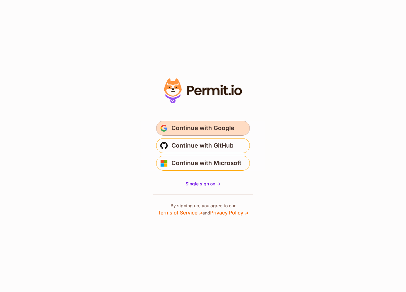  What do you see at coordinates (203, 163) in the screenshot?
I see `button: Continue with Microsoft` at bounding box center [203, 163].